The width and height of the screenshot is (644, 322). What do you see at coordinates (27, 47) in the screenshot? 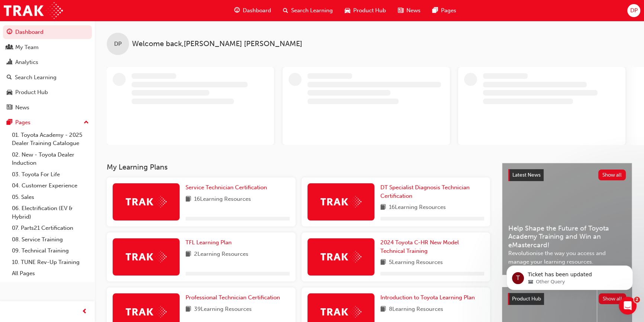
I see `div: My Team` at bounding box center [27, 47].